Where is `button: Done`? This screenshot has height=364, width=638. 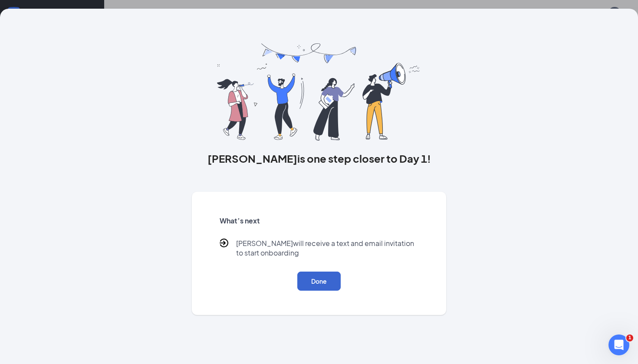 button: Done is located at coordinates (319, 281).